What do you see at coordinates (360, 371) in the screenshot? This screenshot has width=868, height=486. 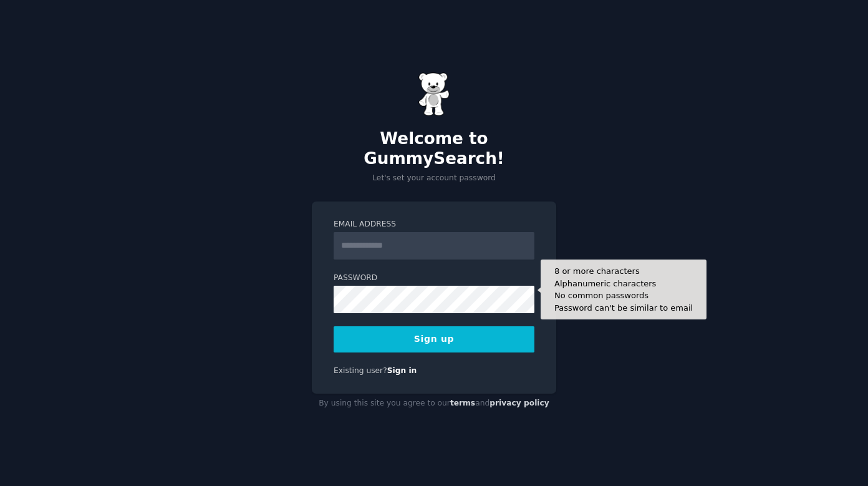 I see `span: Existing user?` at bounding box center [360, 371].